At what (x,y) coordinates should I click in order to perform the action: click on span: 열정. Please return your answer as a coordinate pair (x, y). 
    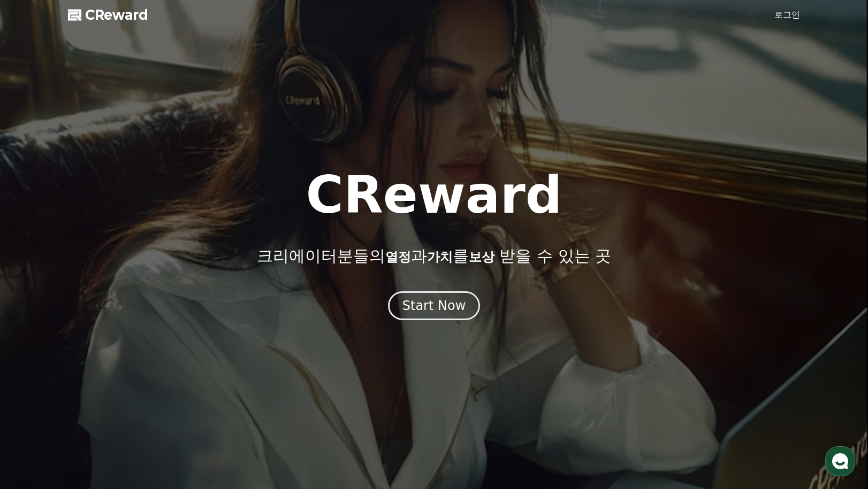
    Looking at the image, I should click on (398, 258).